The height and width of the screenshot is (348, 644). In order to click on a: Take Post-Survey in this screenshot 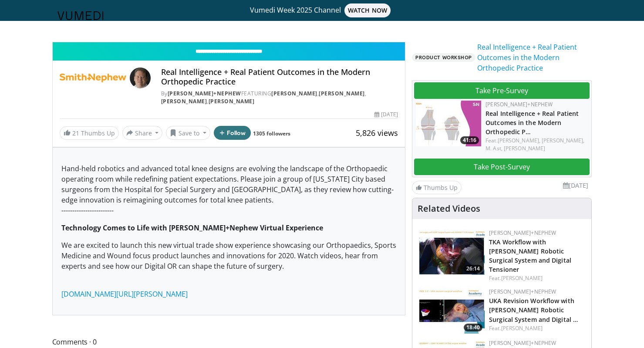, I will do `click(502, 166)`.